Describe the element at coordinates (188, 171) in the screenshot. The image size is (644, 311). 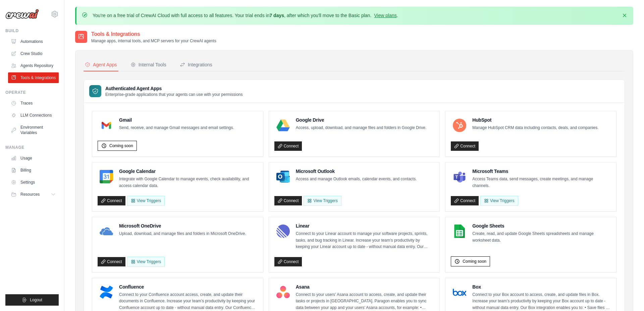
I see `h4: Google Calendar` at that location.